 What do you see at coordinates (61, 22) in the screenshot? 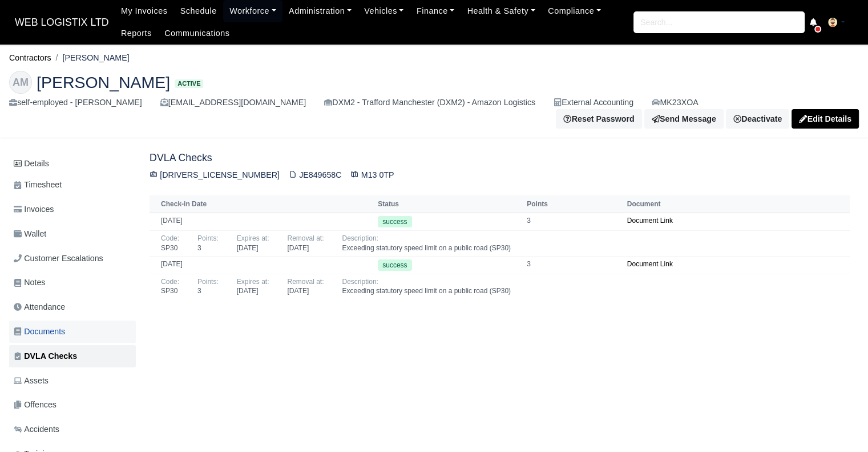
I see `a: WEB LOGISTIX LTD` at bounding box center [61, 22].